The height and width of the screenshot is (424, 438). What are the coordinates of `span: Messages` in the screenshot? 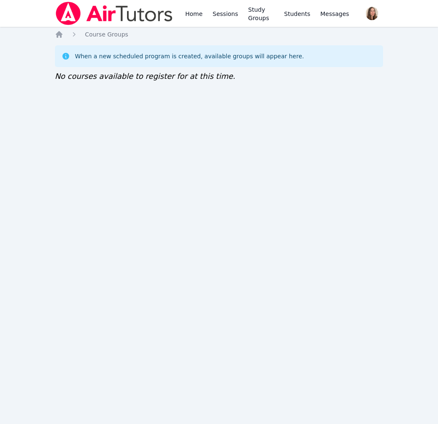 It's located at (335, 14).